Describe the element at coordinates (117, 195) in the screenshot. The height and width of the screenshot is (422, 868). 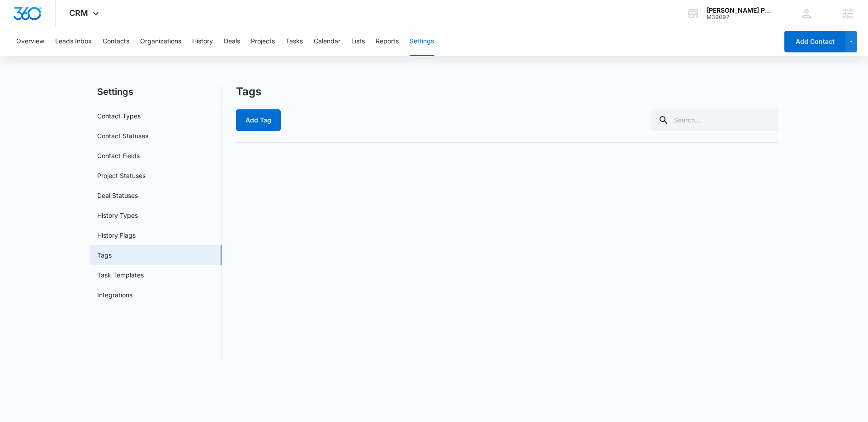
I see `a: Deal Statuses` at that location.